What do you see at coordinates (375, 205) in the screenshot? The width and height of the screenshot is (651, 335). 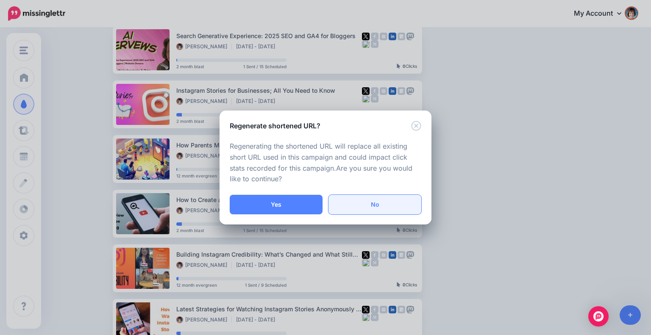 I see `a: No` at bounding box center [375, 205].